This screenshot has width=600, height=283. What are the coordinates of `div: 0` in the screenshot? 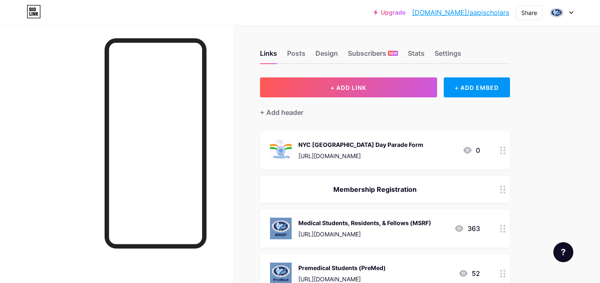 It's located at (471, 150).